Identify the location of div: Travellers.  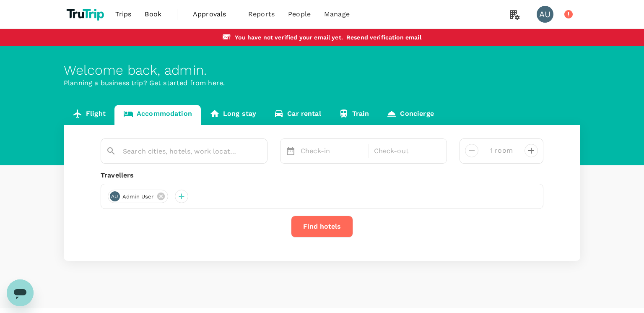
(322, 175).